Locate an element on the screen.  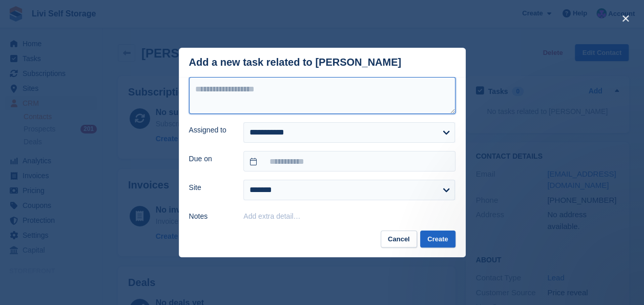
button: Add extra detail… is located at coordinates (271, 216).